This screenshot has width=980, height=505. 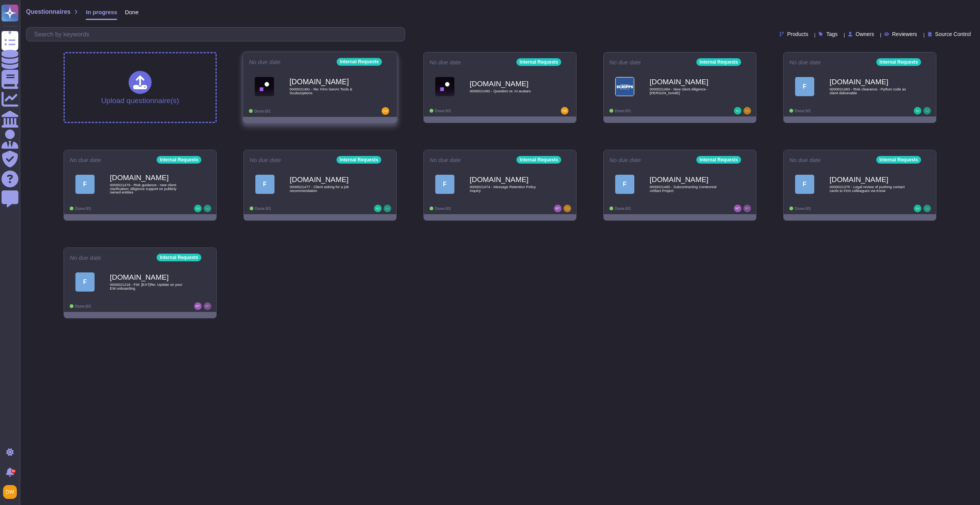 I want to click on span: Questionnaires, so click(x=48, y=12).